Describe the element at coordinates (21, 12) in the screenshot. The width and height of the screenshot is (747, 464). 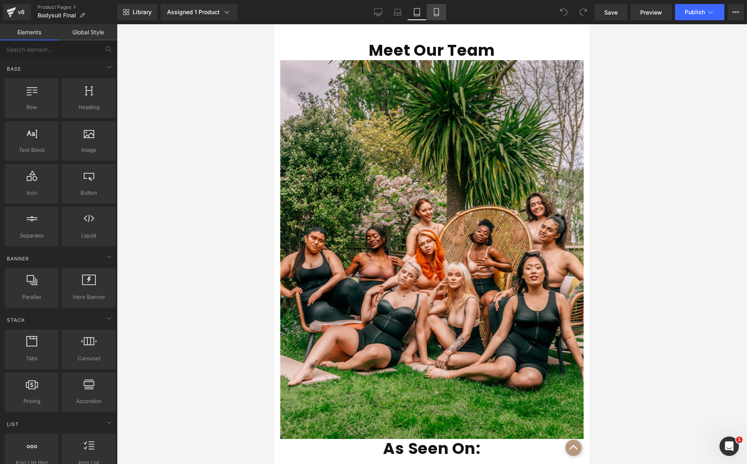
I see `div: v6` at that location.